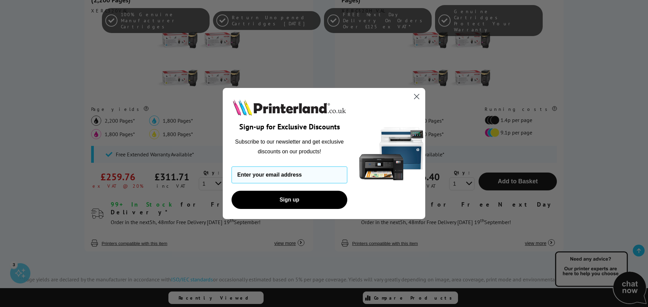 The height and width of the screenshot is (307, 648). What do you see at coordinates (289, 146) in the screenshot?
I see `span: Subscribe to our newsletter and get exclusive discounts on our products!` at bounding box center [289, 146].